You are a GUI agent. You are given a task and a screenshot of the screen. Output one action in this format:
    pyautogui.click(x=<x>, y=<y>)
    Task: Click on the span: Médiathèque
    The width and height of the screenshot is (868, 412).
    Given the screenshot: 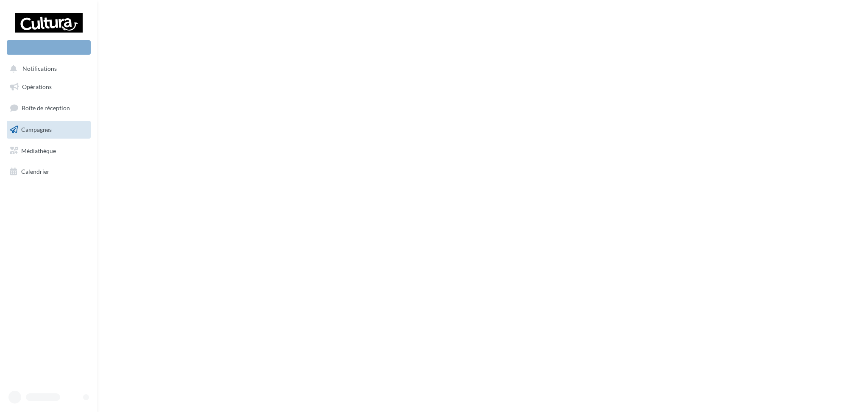 What is the action you would take?
    pyautogui.click(x=39, y=150)
    